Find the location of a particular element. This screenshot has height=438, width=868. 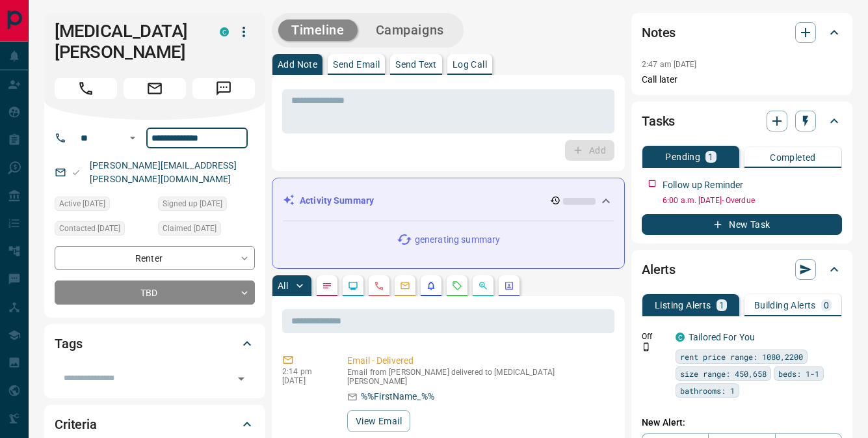

h2: Criteria is located at coordinates (75, 424).